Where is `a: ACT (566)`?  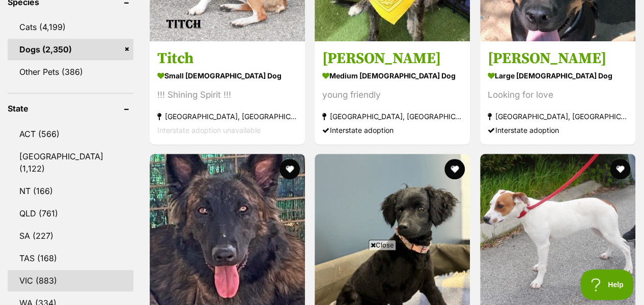 a: ACT (566) is located at coordinates (71, 134).